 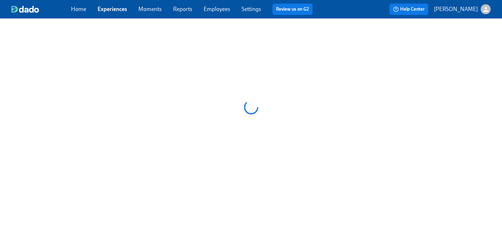 I want to click on a: Reports, so click(x=183, y=9).